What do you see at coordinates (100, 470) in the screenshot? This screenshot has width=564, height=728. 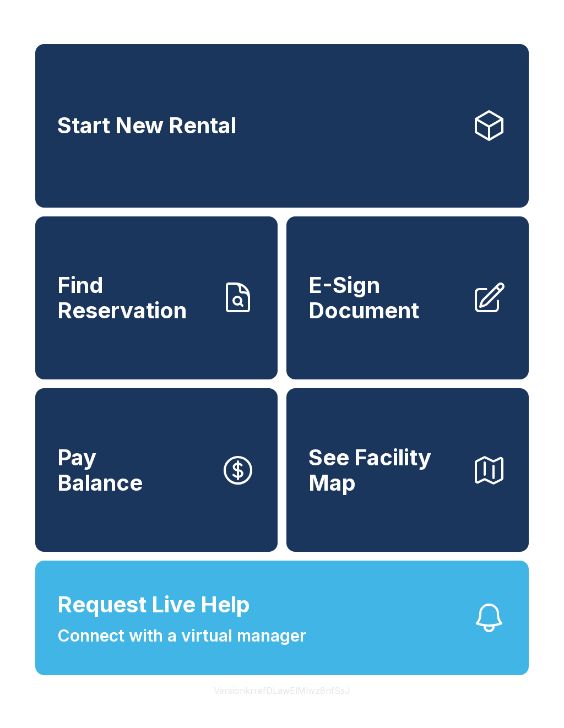 I see `span: Pay Balance` at bounding box center [100, 470].